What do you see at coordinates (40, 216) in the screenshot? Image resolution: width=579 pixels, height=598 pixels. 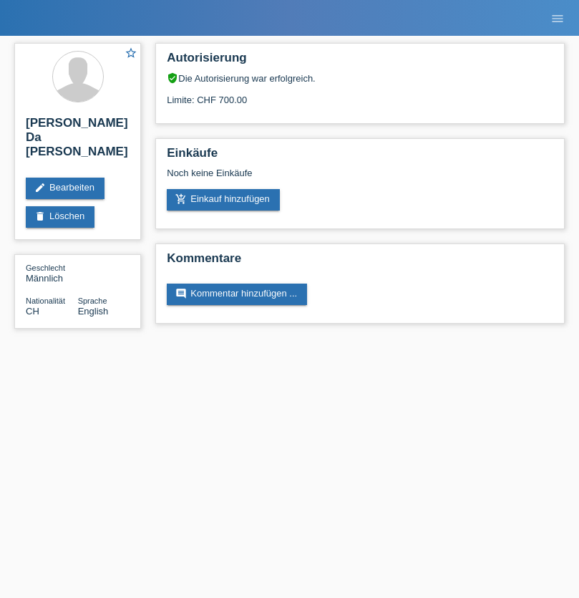 I see `i: delete` at bounding box center [40, 216].